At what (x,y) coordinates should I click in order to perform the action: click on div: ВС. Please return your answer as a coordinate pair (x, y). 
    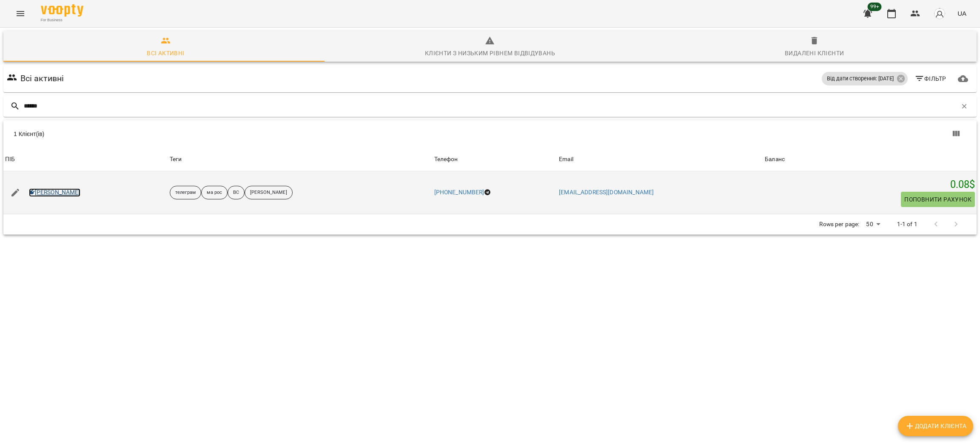
    Looking at the image, I should click on (236, 192).